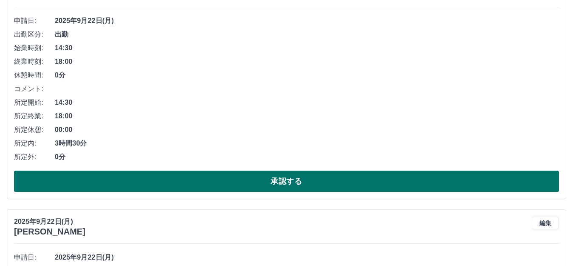 This screenshot has height=266, width=573. I want to click on p: 2025年9月22日(月), so click(50, 221).